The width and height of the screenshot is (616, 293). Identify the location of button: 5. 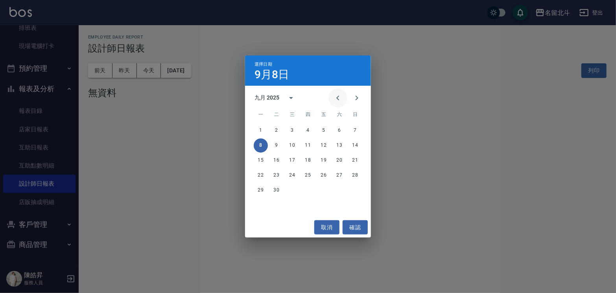
(324, 131).